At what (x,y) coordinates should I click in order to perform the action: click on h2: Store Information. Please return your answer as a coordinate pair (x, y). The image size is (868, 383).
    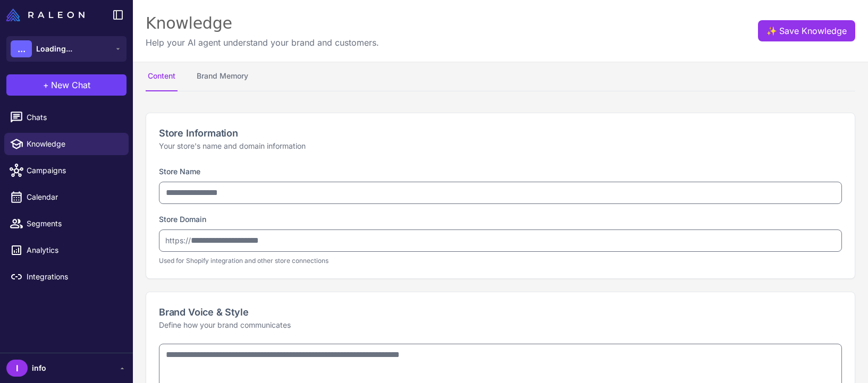
    Looking at the image, I should click on (500, 133).